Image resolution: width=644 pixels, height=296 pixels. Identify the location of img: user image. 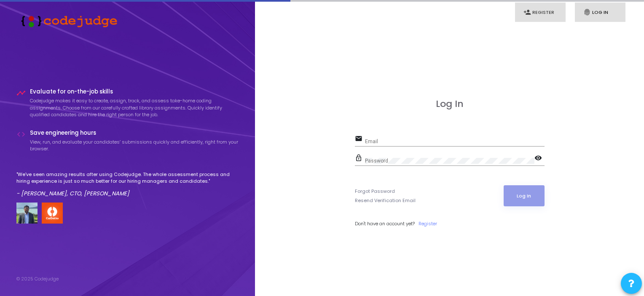
(27, 213).